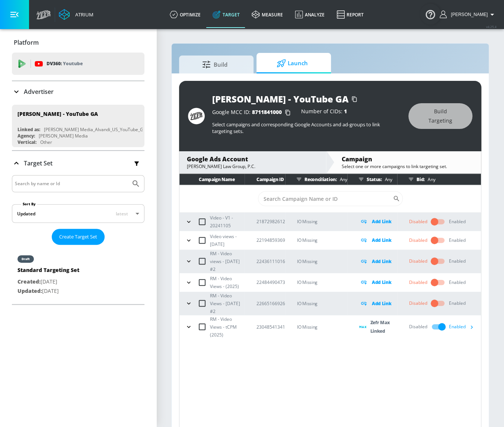 The image size is (504, 427). I want to click on label: Sort By, so click(29, 204).